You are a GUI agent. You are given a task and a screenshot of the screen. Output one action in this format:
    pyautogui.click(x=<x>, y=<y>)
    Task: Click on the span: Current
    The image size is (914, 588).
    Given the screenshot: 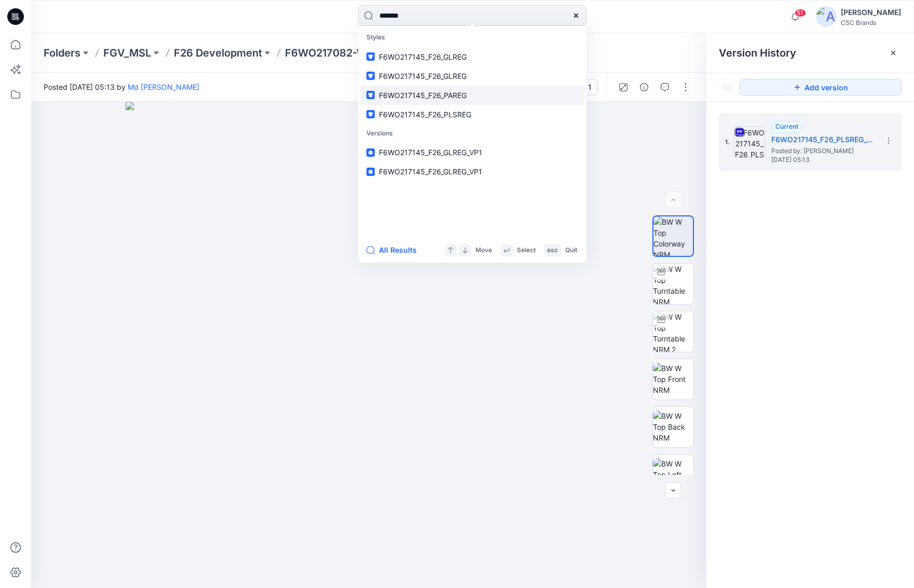 What is the action you would take?
    pyautogui.click(x=787, y=126)
    